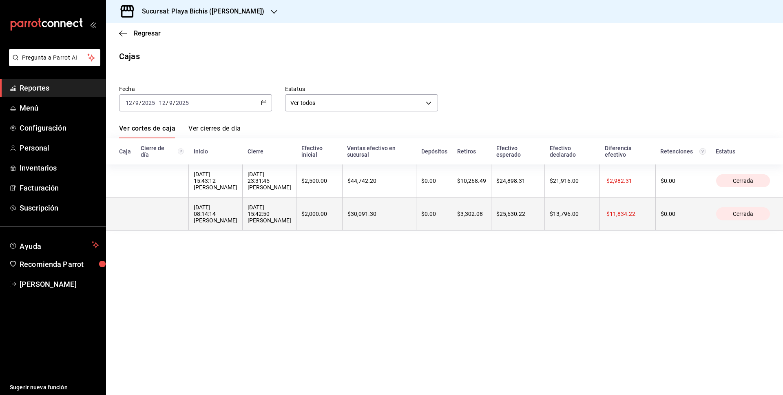 This screenshot has width=783, height=395. Describe the element at coordinates (55, 57) in the screenshot. I see `button: Pregunta a Parrot AI` at that location.